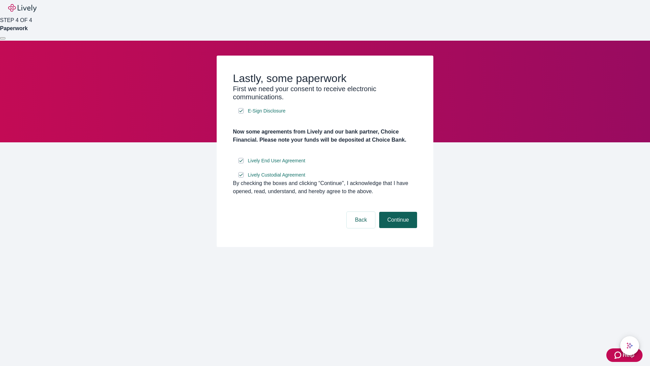 This screenshot has height=366, width=650. I want to click on div: By checking the boxes and clicking “Continue", I acknowledge that I have opened, read, understand..., so click(325, 187).